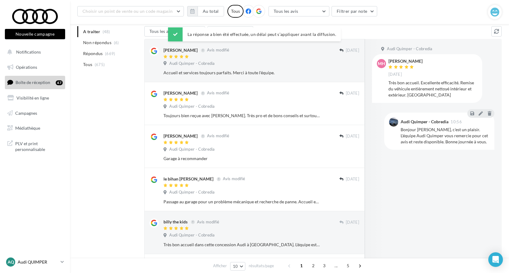 Image resolution: width=509 pixels, height=273 pixels. What do you see at coordinates (433, 89) in the screenshot?
I see `div: Très bon accueil. Excellente efficacité. Remise du véhicule entièrement nettoyé intérieur et exté...` at bounding box center [433, 89].